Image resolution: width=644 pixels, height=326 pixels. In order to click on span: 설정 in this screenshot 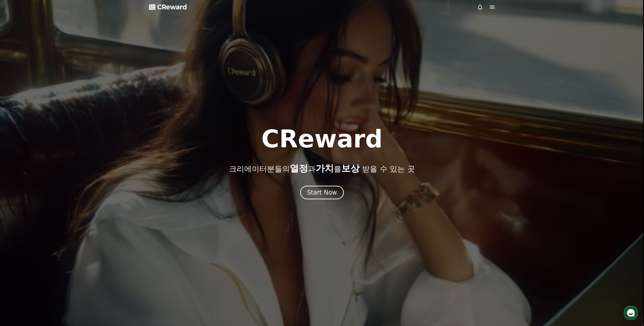, I will do `click(81, 171)`.